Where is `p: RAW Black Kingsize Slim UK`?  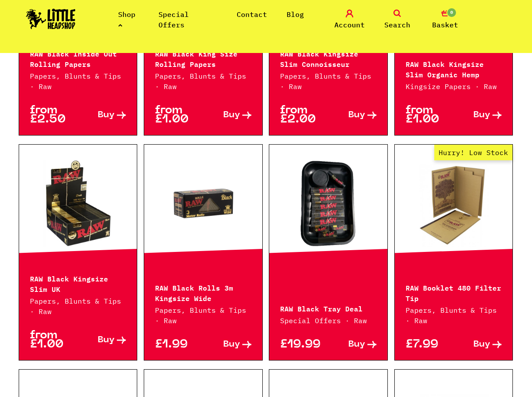
p: RAW Black Kingsize Slim UK is located at coordinates (78, 283).